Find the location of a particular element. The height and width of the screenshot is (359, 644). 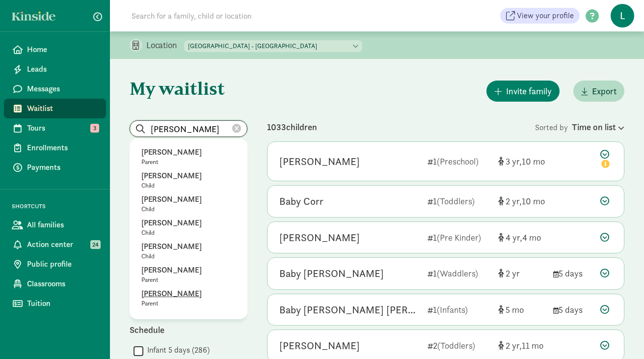

span: 5 is located at coordinates (514, 309).